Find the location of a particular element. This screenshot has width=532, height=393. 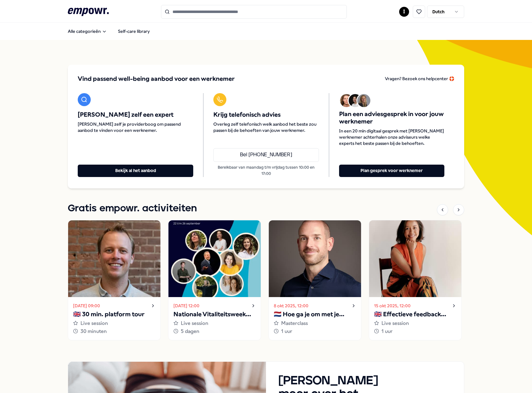

button: Bekijk al het aanbod is located at coordinates (135, 171).